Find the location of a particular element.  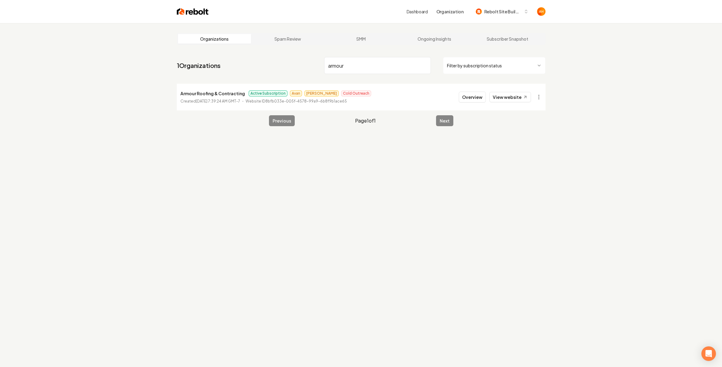

div: Open Intercom Messenger is located at coordinates (709, 354).